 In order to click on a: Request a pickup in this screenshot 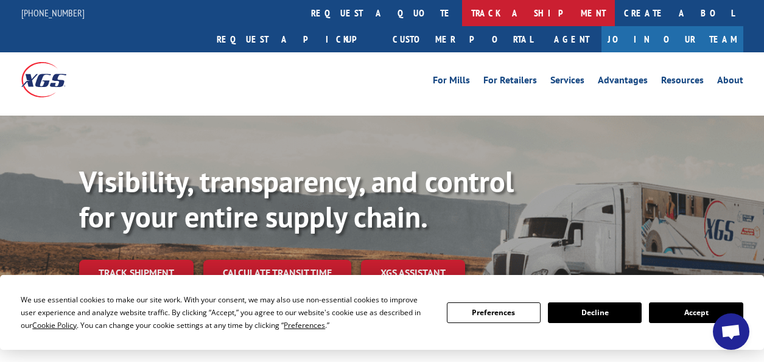, I will do `click(295, 39)`.